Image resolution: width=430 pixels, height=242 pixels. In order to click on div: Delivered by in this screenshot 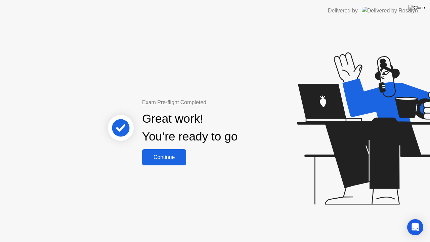, I will do `click(343, 11)`.